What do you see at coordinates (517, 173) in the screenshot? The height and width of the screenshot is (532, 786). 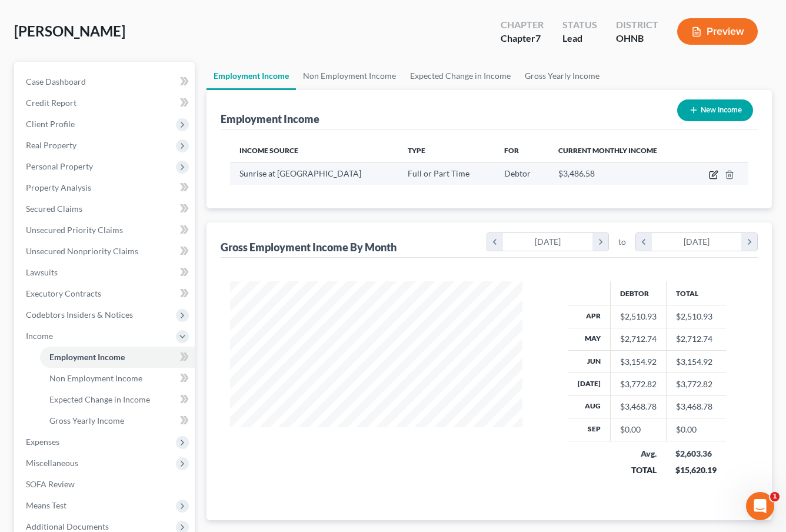 I see `span: Debtor` at bounding box center [517, 173].